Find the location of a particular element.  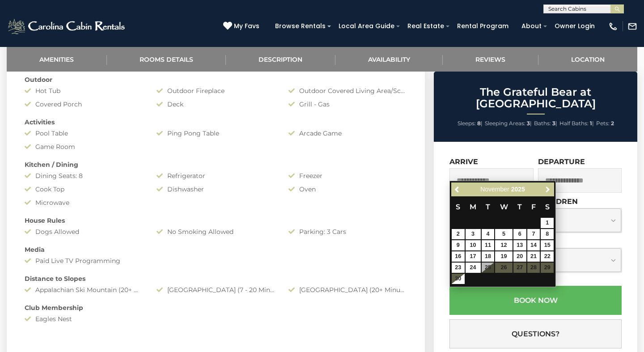

div: Dishwasher is located at coordinates (216, 189).